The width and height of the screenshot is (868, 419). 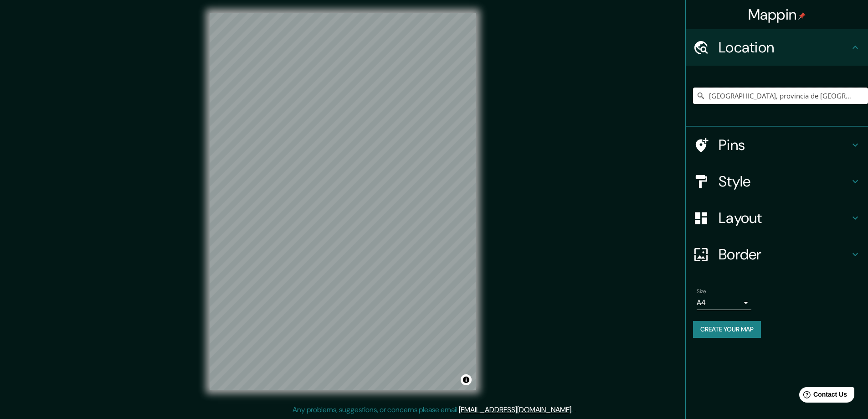 I want to click on div: Border, so click(x=777, y=255).